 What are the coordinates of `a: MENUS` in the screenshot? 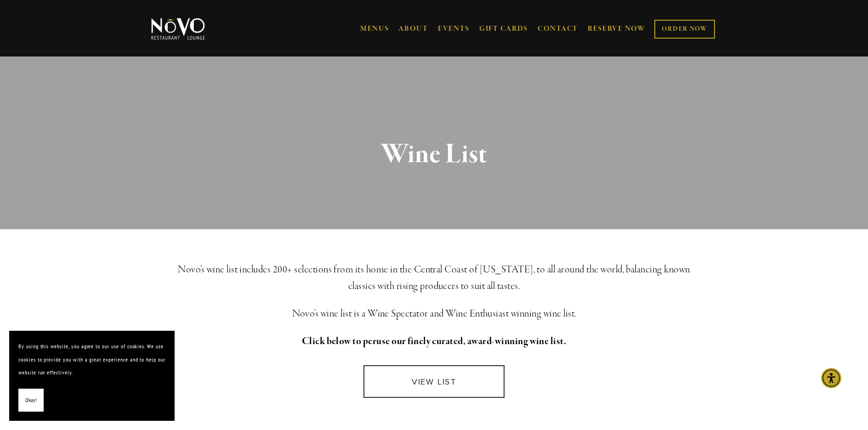 It's located at (375, 29).